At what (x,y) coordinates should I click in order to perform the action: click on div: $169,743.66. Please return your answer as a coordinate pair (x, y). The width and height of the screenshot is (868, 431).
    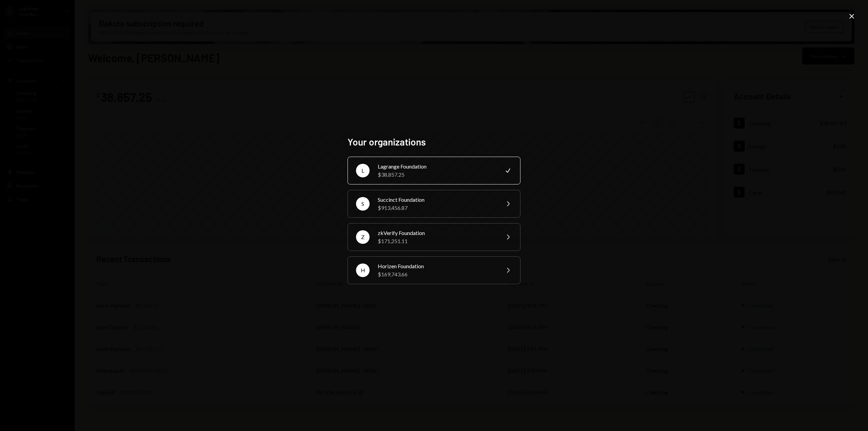
    Looking at the image, I should click on (437, 275).